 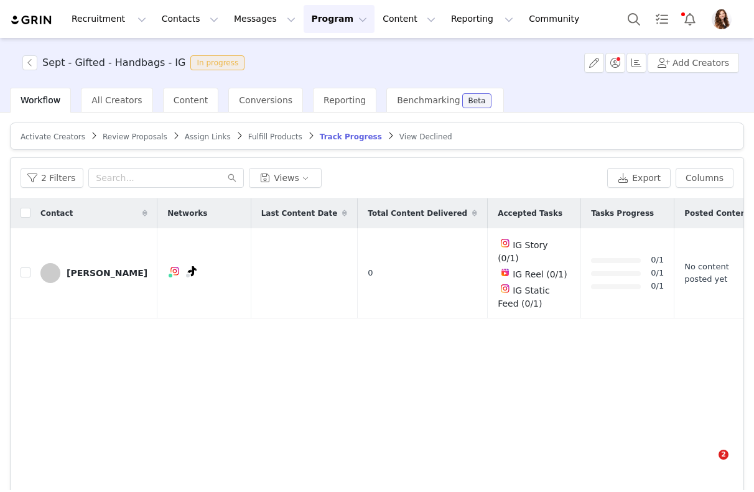 What do you see at coordinates (482, 19) in the screenshot?
I see `button: Reporting` at bounding box center [482, 19].